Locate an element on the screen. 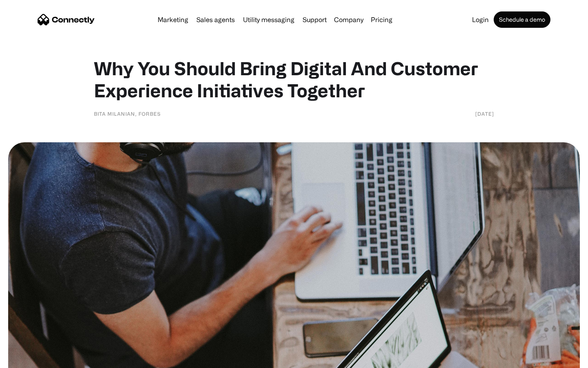  a: Schedule a demo is located at coordinates (522, 20).